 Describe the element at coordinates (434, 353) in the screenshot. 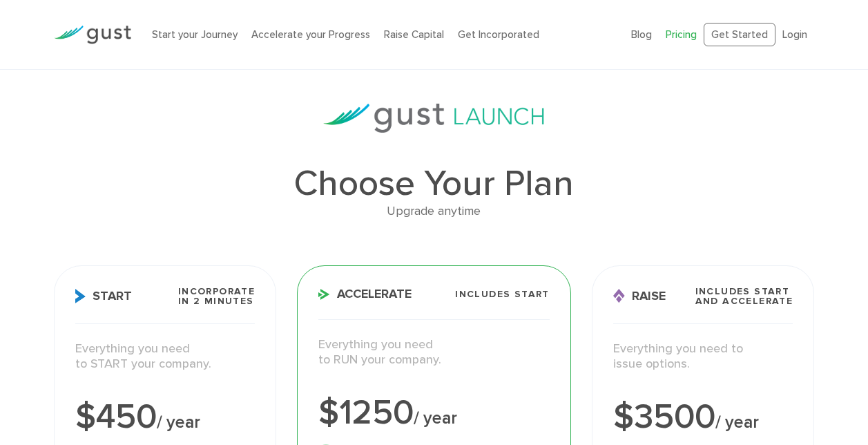

I see `p: Everything you need to RUN your company.` at that location.